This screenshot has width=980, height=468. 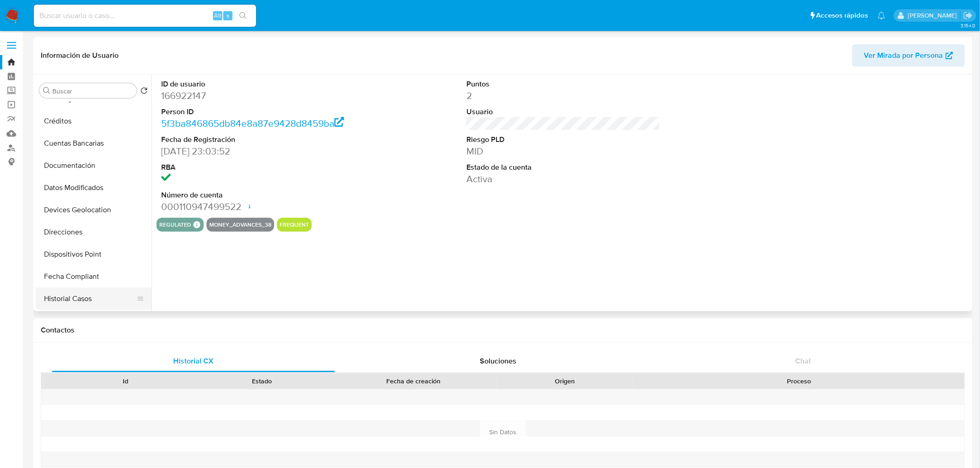 I want to click on button: Documentación, so click(x=94, y=166).